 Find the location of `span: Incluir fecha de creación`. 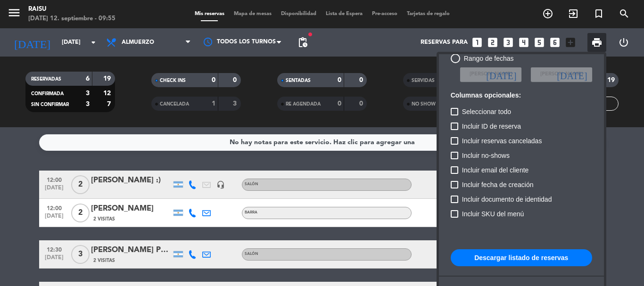

span: Incluir fecha de creación is located at coordinates (498, 185).